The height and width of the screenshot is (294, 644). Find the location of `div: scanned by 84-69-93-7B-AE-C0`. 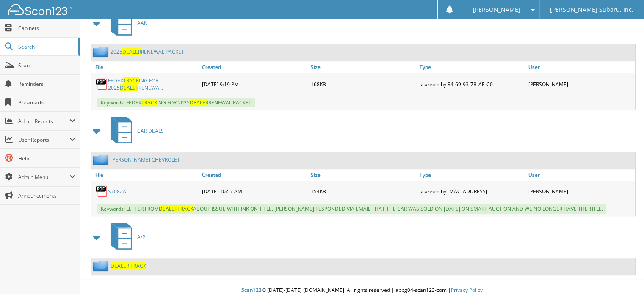

div: scanned by 84-69-93-7B-AE-C0 is located at coordinates (472, 84).